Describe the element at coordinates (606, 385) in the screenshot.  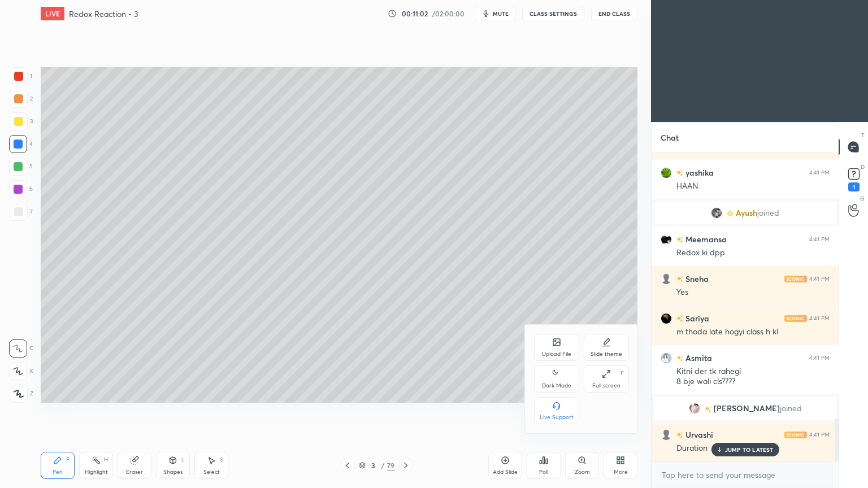
I see `div: Full screen` at that location.